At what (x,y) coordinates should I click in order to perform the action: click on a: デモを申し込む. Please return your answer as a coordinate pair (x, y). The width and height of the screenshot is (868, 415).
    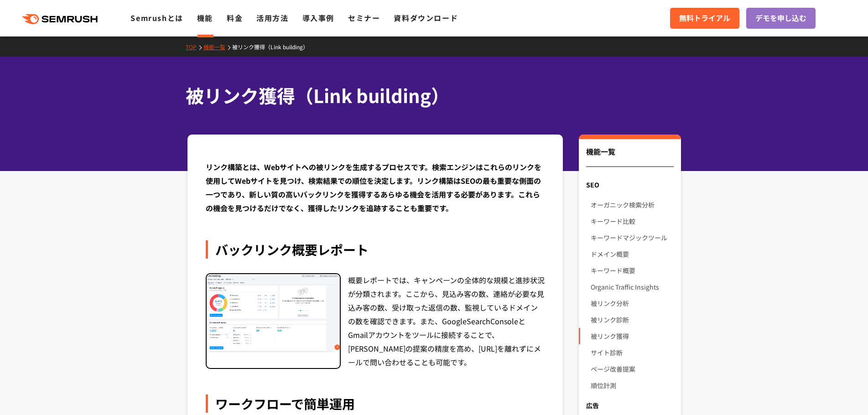
    Looking at the image, I should click on (781, 18).